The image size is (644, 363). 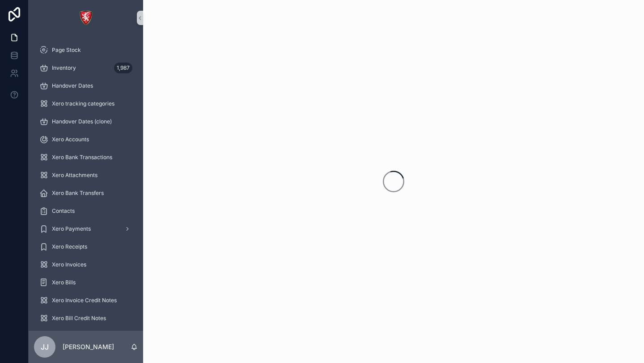 What do you see at coordinates (86, 140) in the screenshot?
I see `a: Xero Accounts` at bounding box center [86, 140].